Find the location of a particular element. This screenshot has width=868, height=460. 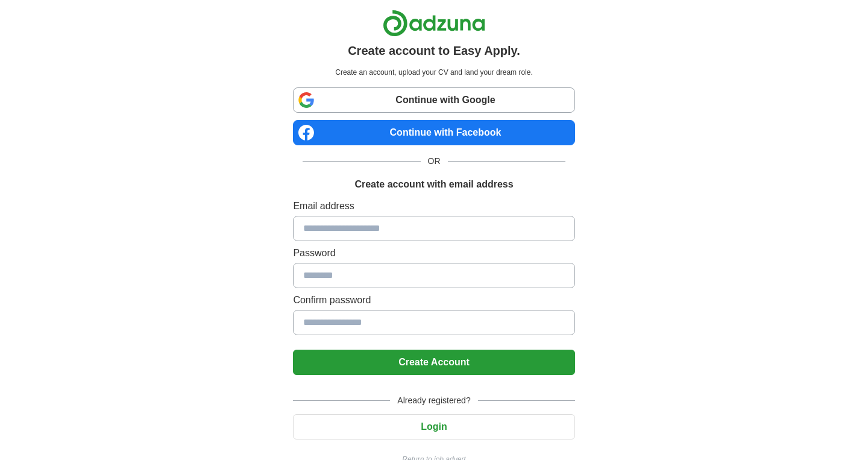

h1: Create account to Easy Apply. is located at coordinates (434, 51).